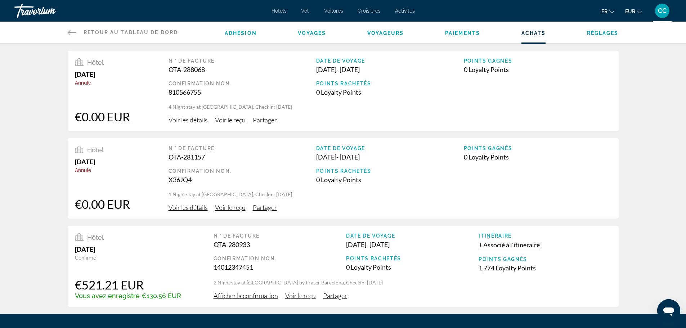 The height and width of the screenshot is (328, 686). What do you see at coordinates (463, 33) in the screenshot?
I see `span: Paiements` at bounding box center [463, 33].